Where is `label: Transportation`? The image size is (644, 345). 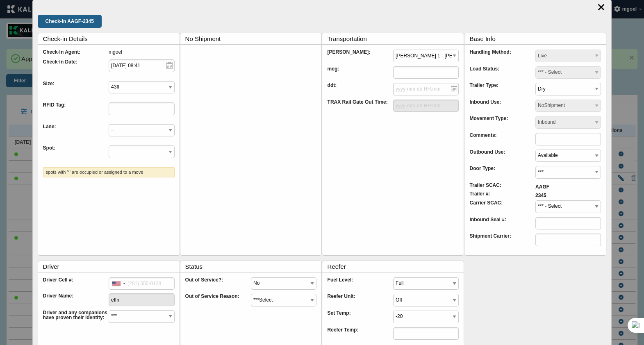
label: Transportation is located at coordinates (395, 39).